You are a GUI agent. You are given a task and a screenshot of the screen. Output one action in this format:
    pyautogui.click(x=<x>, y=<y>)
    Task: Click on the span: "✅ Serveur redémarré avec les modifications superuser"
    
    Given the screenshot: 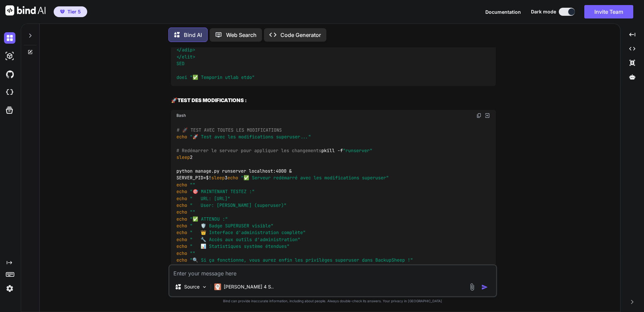 What is the action you would take?
    pyautogui.click(x=315, y=178)
    